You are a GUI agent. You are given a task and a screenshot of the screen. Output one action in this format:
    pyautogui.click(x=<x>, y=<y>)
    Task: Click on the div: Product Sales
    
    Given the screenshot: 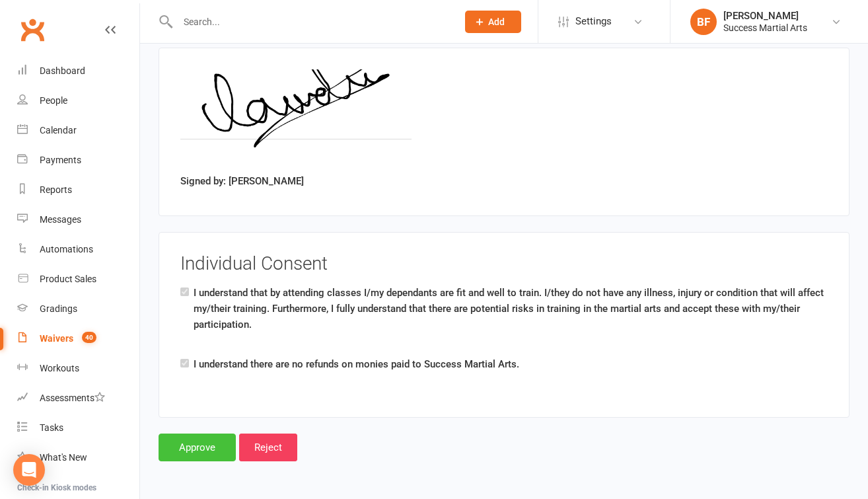 What is the action you would take?
    pyautogui.click(x=68, y=278)
    